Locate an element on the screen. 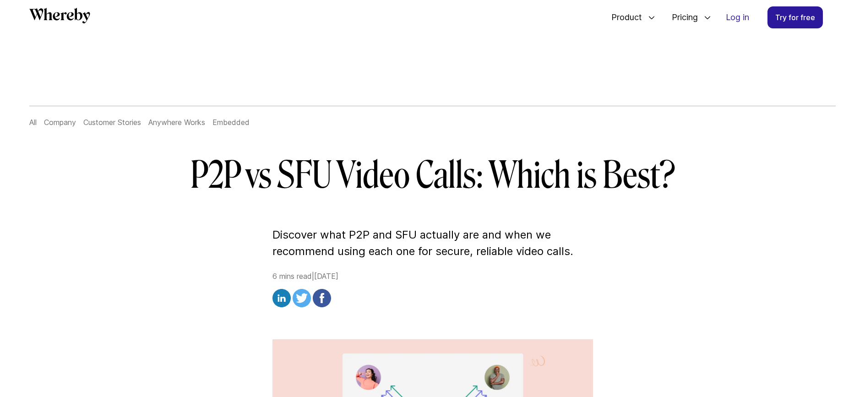 This screenshot has width=865, height=397. p: Discover what P2P and SFU actually are and when we recommend using each one for secure, reliable ... is located at coordinates (433, 243).